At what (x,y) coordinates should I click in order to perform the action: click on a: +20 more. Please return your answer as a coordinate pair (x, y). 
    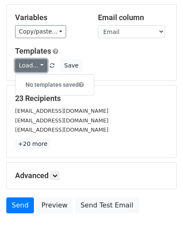
    Looking at the image, I should click on (33, 144).